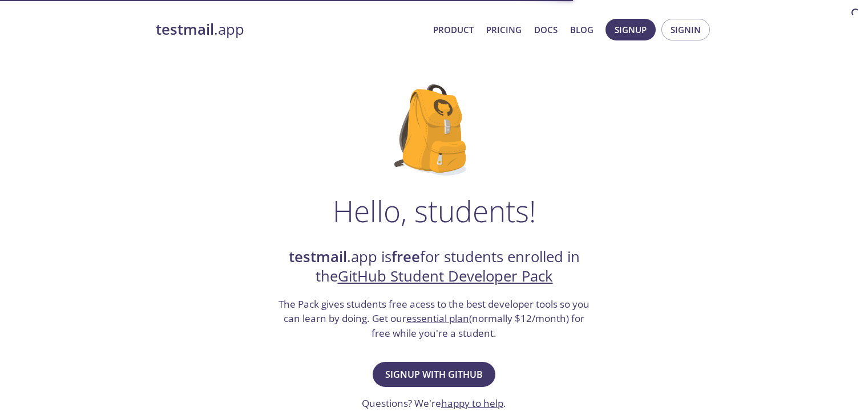  What do you see at coordinates (434, 267) in the screenshot?
I see `h2: .app is for students enrolled in the` at bounding box center [434, 267].